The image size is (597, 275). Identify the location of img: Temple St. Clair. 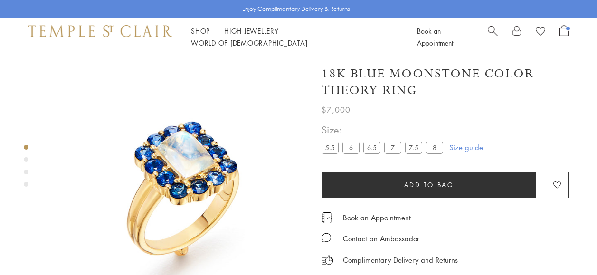
(100, 31).